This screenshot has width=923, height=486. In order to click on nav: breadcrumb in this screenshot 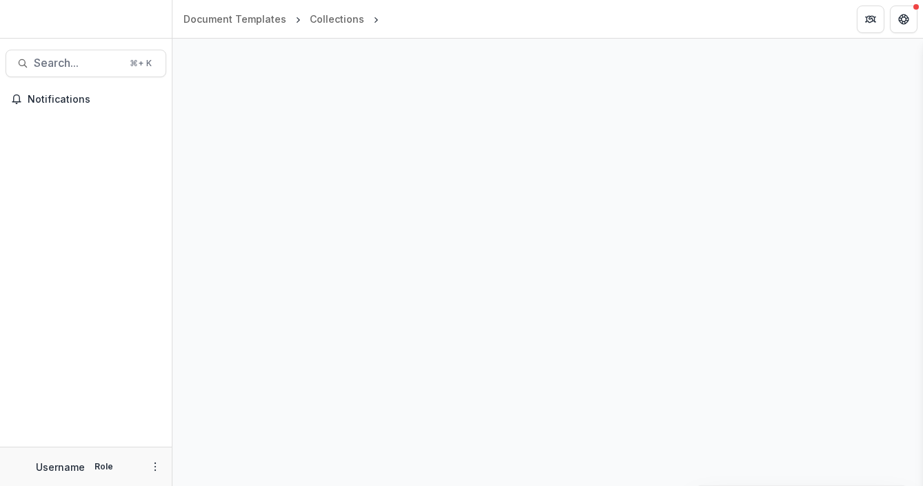, I will do `click(309, 19)`.